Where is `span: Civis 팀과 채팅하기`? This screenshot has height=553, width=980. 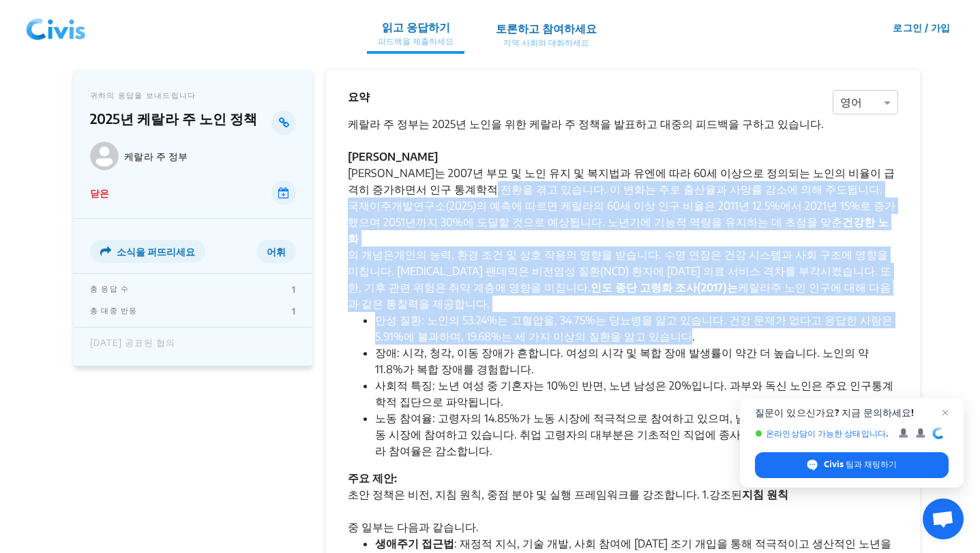
span: Civis 팀과 채팅하기 is located at coordinates (860, 465).